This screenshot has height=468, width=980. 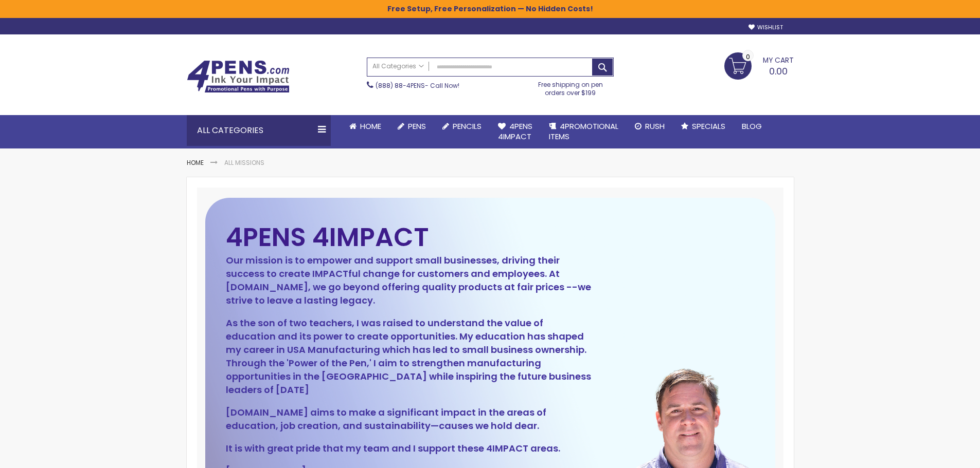 I want to click on a: Blog, so click(x=752, y=127).